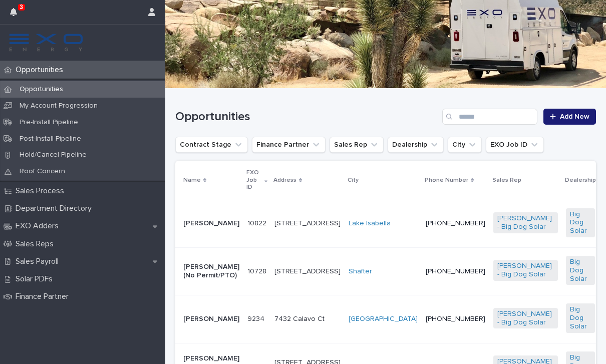 The width and height of the screenshot is (606, 364). I want to click on p: Phone Number, so click(446, 180).